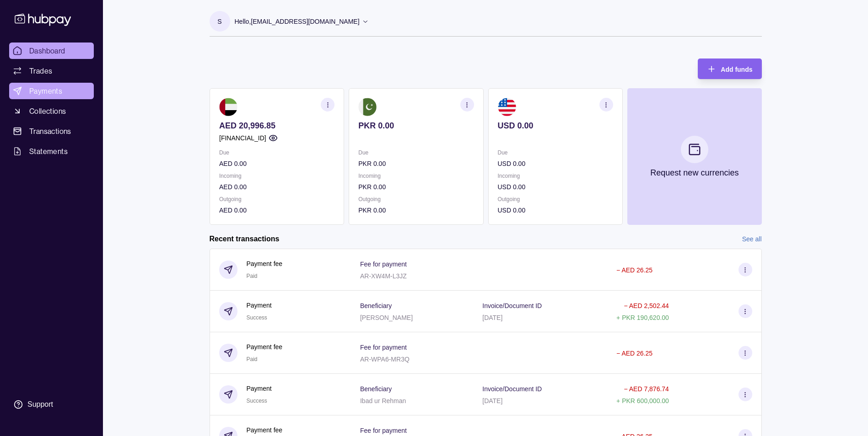 The height and width of the screenshot is (436, 868). Describe the element at coordinates (228, 107) in the screenshot. I see `img: ae` at that location.